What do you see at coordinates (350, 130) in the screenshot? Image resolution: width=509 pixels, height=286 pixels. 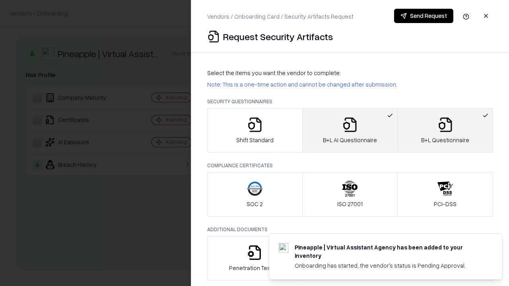 I see `button: B+L AI Questionnaire` at bounding box center [350, 130].